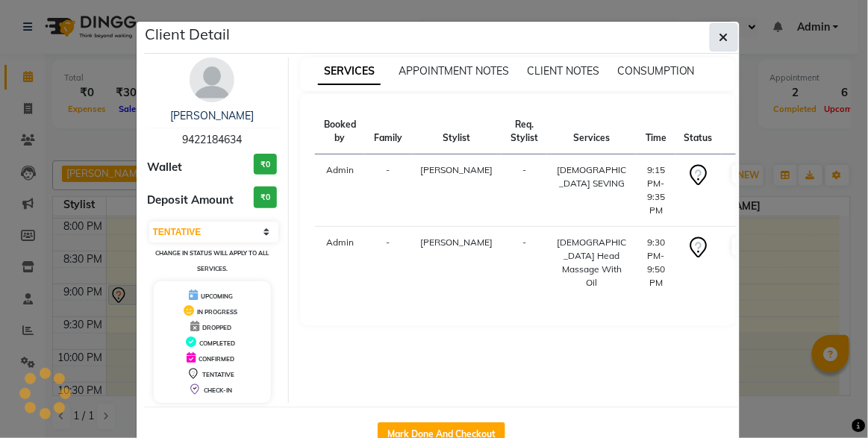 Image resolution: width=868 pixels, height=438 pixels. Describe the element at coordinates (218, 390) in the screenshot. I see `span: CHECK-IN` at that location.